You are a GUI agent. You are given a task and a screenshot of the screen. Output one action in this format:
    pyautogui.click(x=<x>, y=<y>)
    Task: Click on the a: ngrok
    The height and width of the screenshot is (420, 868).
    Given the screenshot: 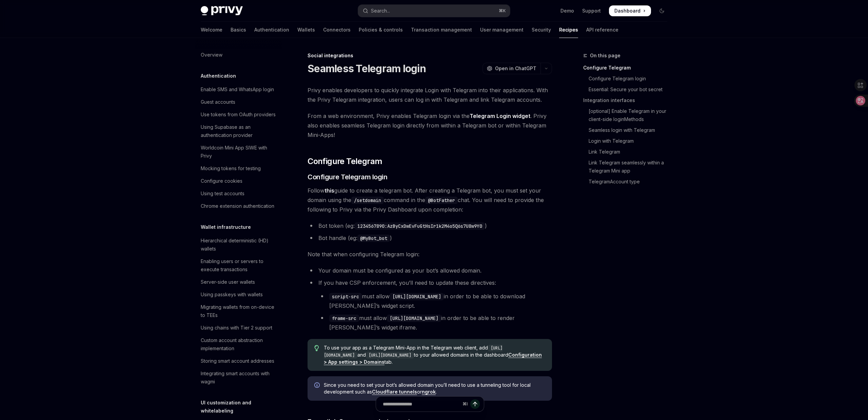 What is the action you would take?
    pyautogui.click(x=429, y=392)
    